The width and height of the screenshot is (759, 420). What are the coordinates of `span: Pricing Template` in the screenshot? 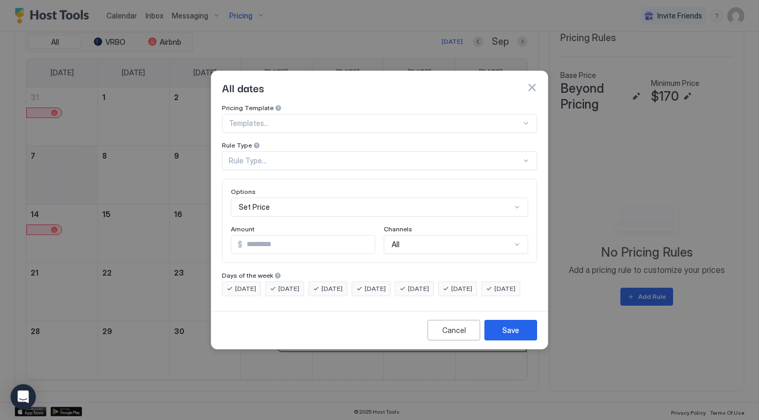 It's located at (248, 108).